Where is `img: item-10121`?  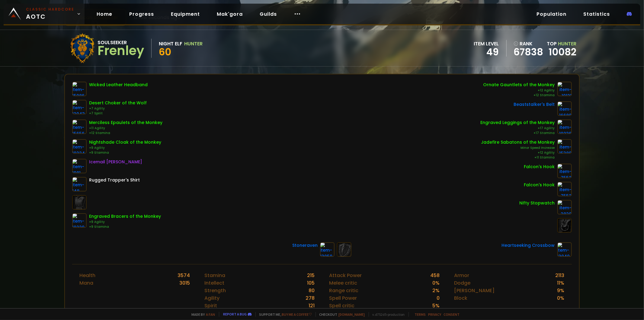 img: item-10121 is located at coordinates (564, 89).